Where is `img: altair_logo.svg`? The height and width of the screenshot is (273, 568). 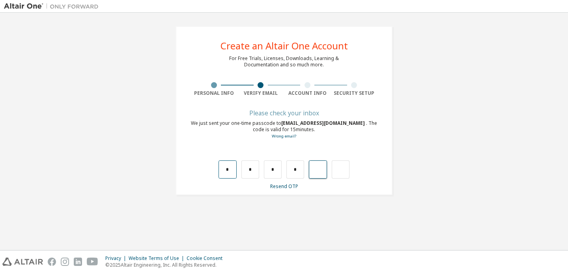
img: altair_logo.svg is located at coordinates (22, 261).